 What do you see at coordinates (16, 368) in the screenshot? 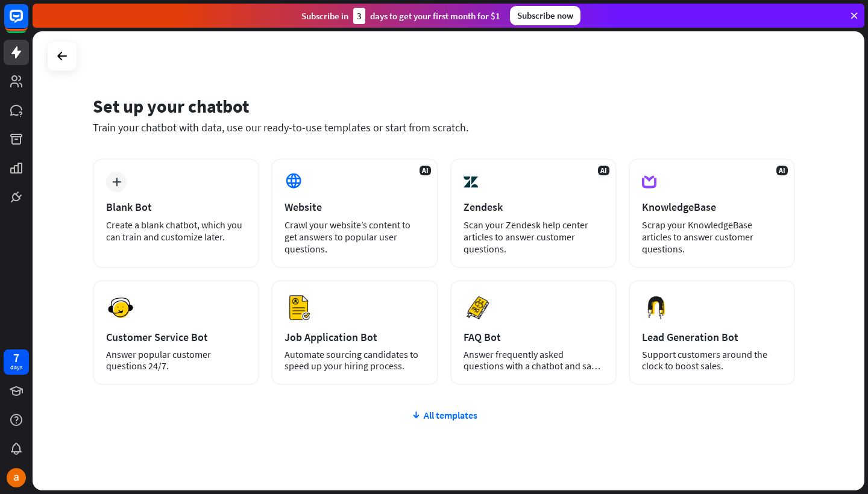
I see `div: days` at bounding box center [16, 368].